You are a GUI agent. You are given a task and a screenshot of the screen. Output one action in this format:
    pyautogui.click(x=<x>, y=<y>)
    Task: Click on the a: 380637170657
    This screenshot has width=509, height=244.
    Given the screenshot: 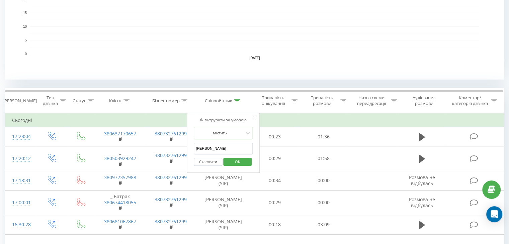 What is the action you would take?
    pyautogui.click(x=120, y=133)
    